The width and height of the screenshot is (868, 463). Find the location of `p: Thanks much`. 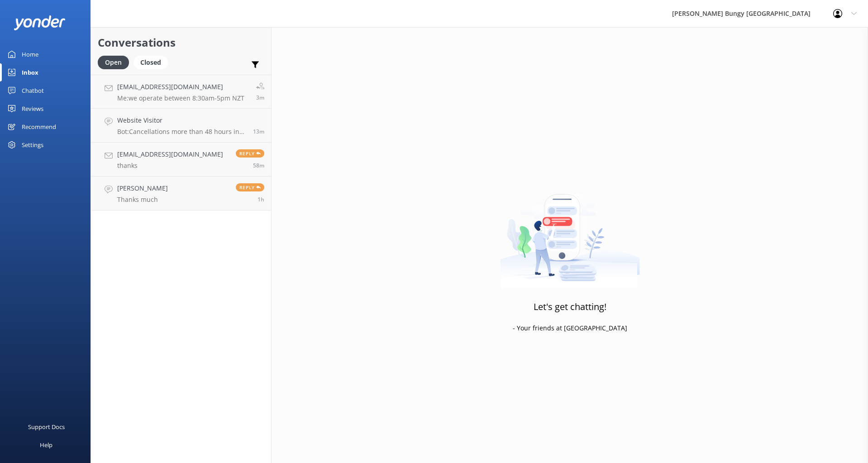

p: Thanks much is located at coordinates (142, 199).